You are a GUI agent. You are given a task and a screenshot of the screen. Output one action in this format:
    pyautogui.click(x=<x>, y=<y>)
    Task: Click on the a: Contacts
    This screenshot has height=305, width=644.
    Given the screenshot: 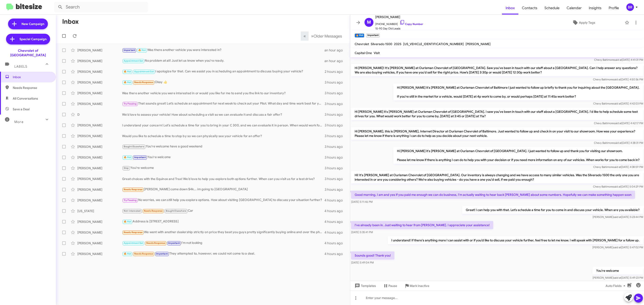 What is the action you would take?
    pyautogui.click(x=529, y=8)
    